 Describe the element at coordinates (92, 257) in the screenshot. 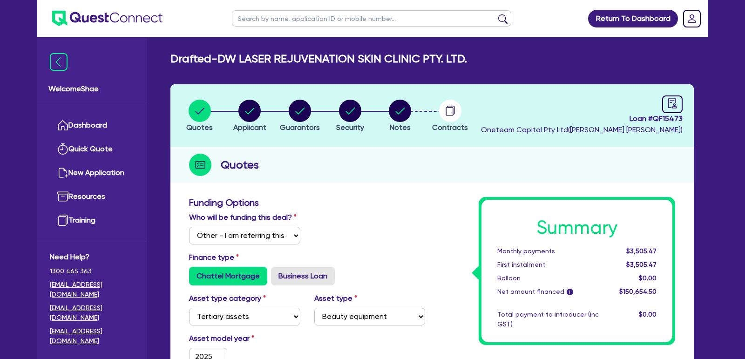

I see `span: Need Help?` at that location.